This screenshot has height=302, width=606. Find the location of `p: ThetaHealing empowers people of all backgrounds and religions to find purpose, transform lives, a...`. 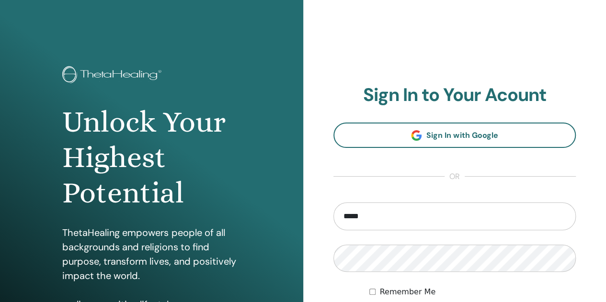

p: ThetaHealing empowers people of all backgrounds and religions to find purpose, transform lives, a... is located at coordinates (151, 254).